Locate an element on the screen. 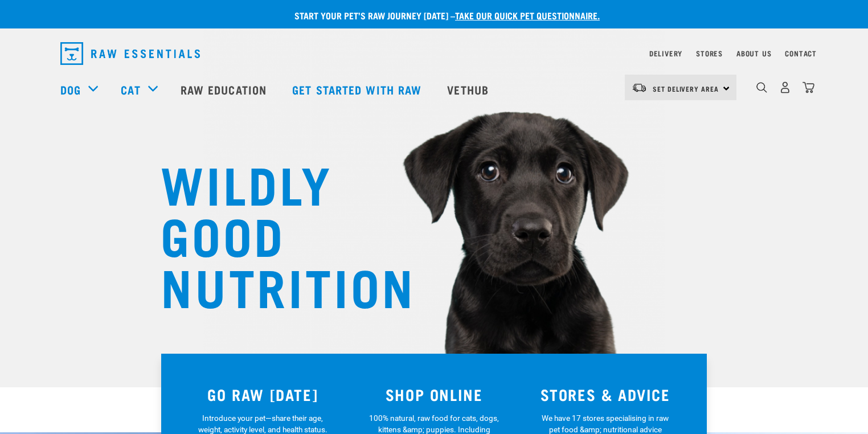 The height and width of the screenshot is (434, 868). img: home-icon-1@2x.png is located at coordinates (761, 87).